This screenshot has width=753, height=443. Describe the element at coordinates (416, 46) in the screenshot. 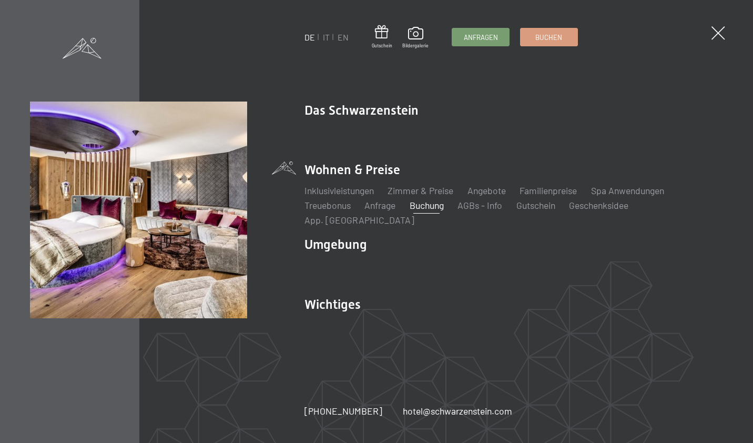

I see `span: Bildergalerie` at that location.